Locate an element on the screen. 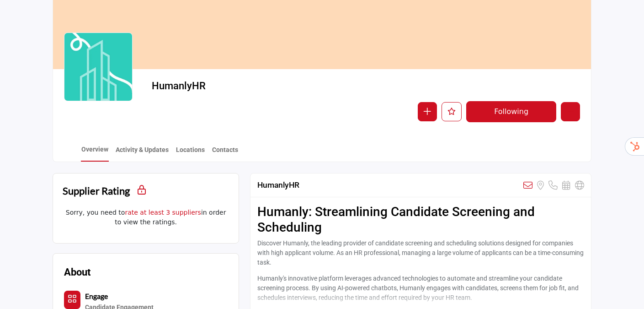  button: Following is located at coordinates (511, 111).